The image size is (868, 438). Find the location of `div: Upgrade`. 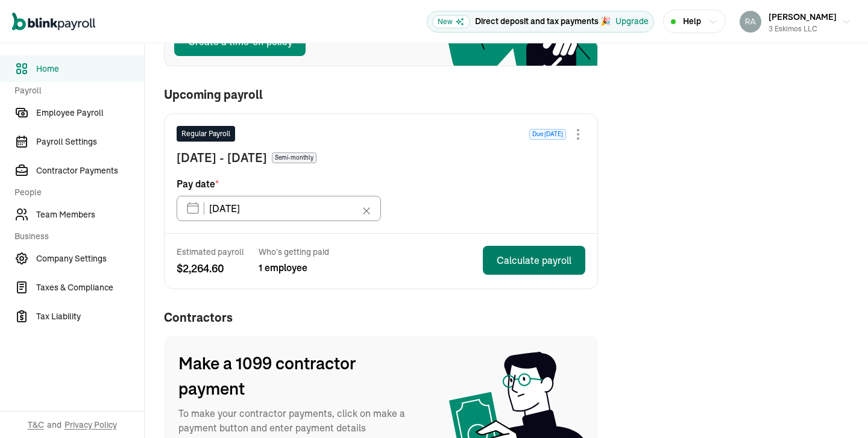

div: Upgrade is located at coordinates (631, 21).